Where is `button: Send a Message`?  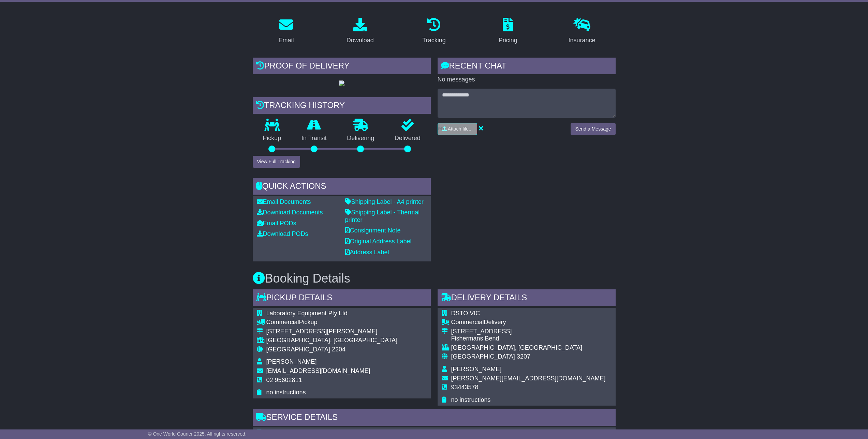
button: Send a Message is located at coordinates (593, 128).